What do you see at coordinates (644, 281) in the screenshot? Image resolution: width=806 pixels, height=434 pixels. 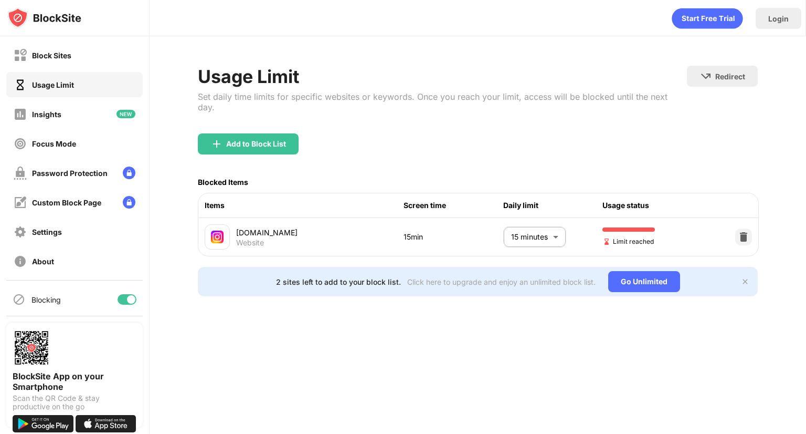 I see `div: Go Unlimited` at bounding box center [644, 281].